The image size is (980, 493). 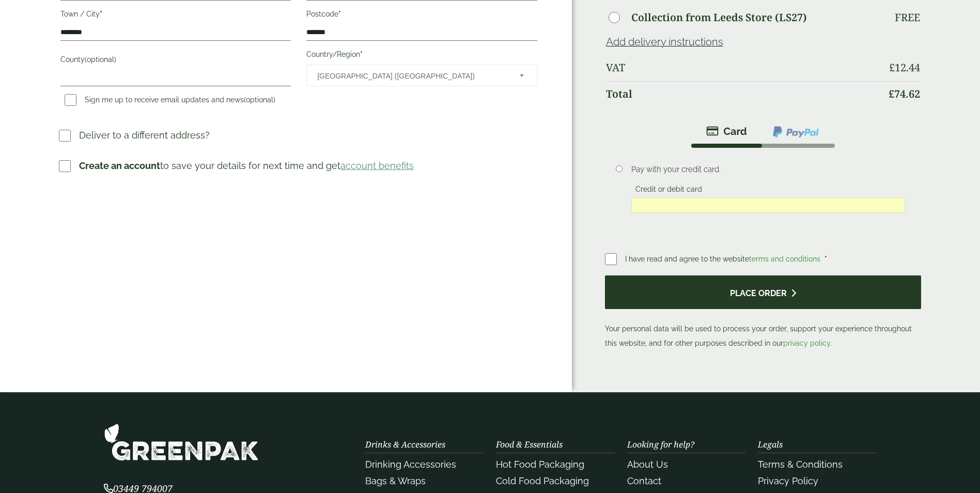 What do you see at coordinates (763, 292) in the screenshot?
I see `button: Place order` at bounding box center [763, 292].